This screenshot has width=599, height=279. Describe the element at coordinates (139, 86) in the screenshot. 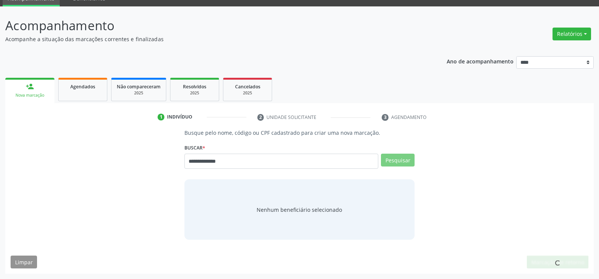

I see `span: Não compareceram` at that location.